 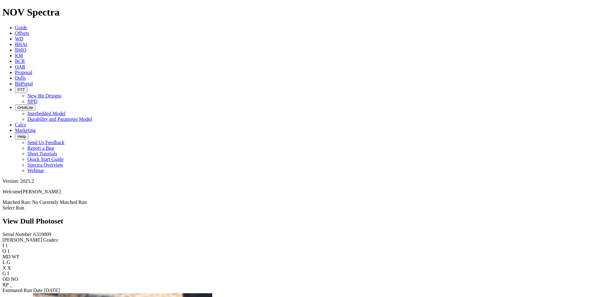 I want to click on a: Send Us Feedback, so click(x=46, y=142).